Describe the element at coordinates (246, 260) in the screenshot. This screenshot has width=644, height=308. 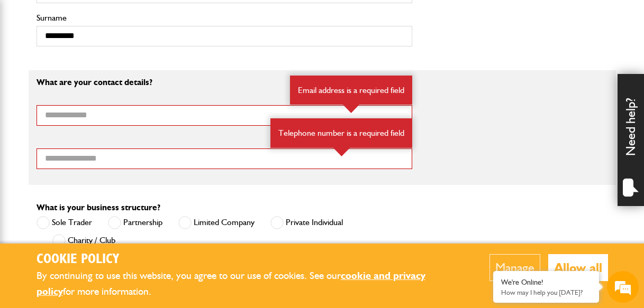
I see `h2: Cookie Policy` at that location.